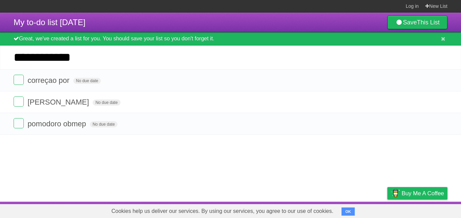  Describe the element at coordinates (333, 210) in the screenshot. I see `a: Developers` at that location.